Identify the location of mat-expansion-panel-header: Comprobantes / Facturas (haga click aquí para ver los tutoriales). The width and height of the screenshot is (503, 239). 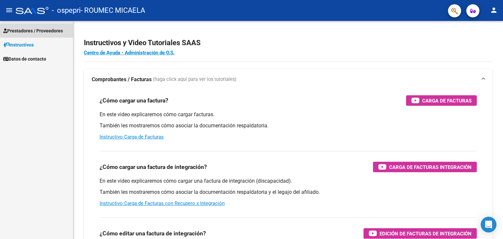
(288, 80).